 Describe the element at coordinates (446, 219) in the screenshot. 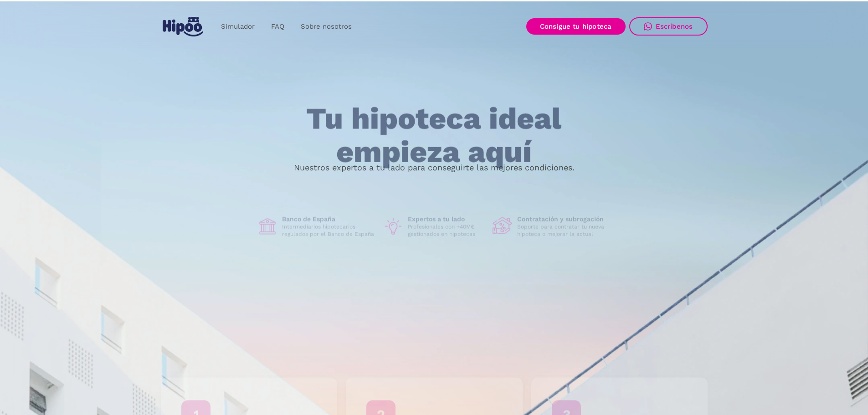

I see `h1: Expertos a tu lado` at that location.